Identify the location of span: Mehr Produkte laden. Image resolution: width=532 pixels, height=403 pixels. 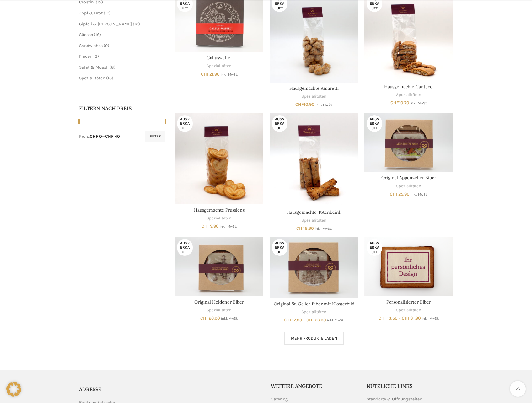
(314, 338).